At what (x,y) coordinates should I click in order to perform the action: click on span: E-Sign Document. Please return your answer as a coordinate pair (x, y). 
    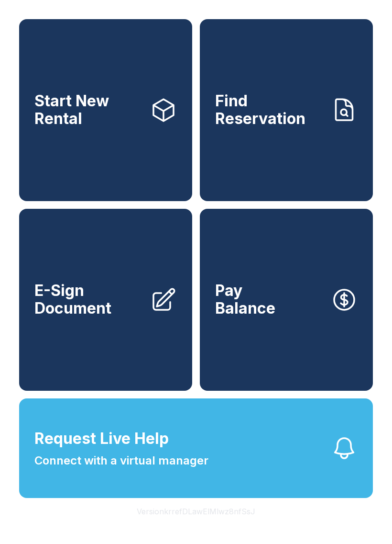
    Looking at the image, I should click on (89, 299).